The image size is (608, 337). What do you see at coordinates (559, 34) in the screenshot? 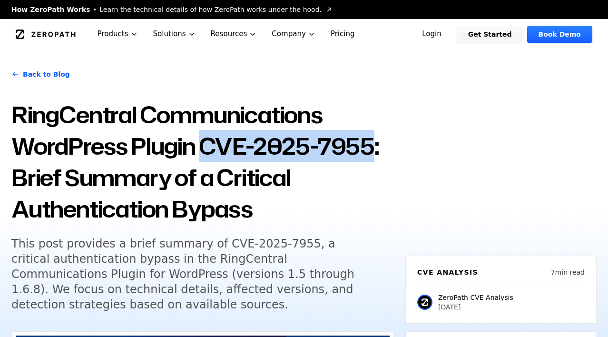
I see `a: Book Demo` at bounding box center [559, 34].